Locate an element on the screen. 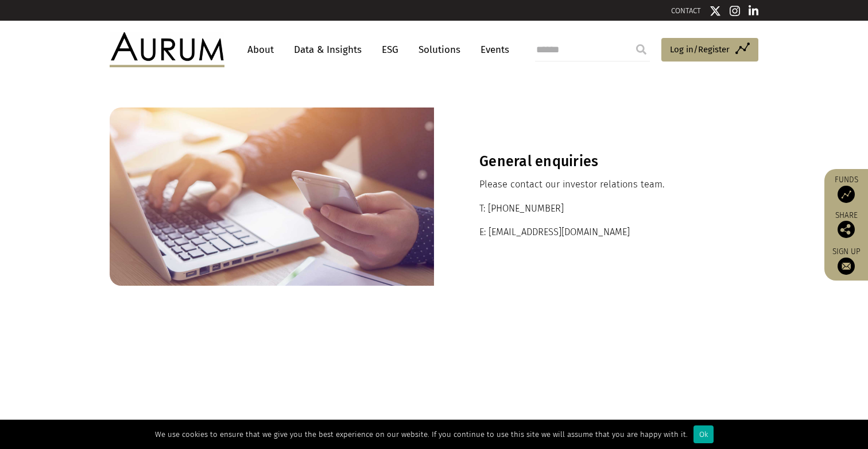  input: Submit is located at coordinates (642, 49).